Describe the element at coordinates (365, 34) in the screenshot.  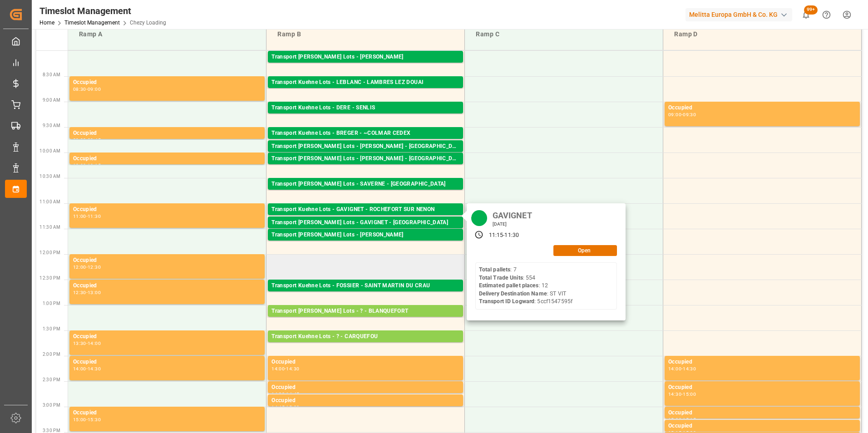
I see `div: Ramp B` at that location.